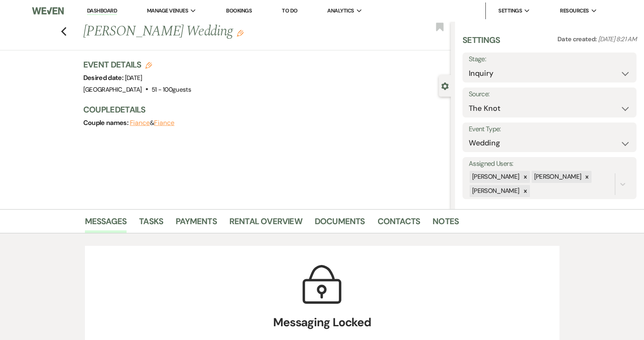 The height and width of the screenshot is (340, 644). Describe the element at coordinates (196, 224) in the screenshot. I see `a: Payments` at that location.